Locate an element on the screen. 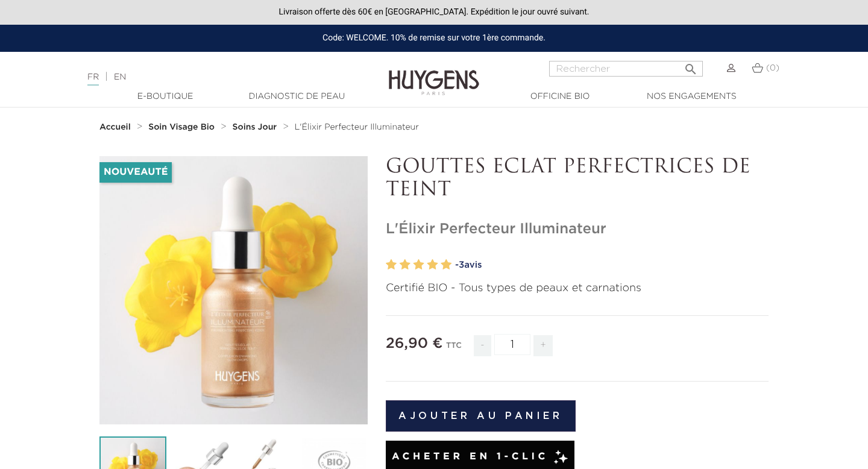  a: EN is located at coordinates (120, 77).